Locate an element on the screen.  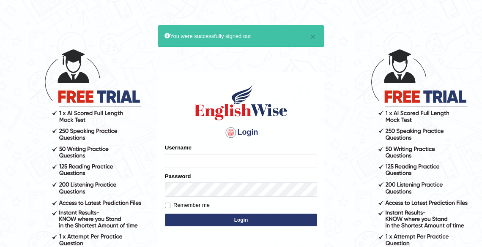
img: Logo of English Wise sign in for intelligent practice with AI is located at coordinates (241, 103).